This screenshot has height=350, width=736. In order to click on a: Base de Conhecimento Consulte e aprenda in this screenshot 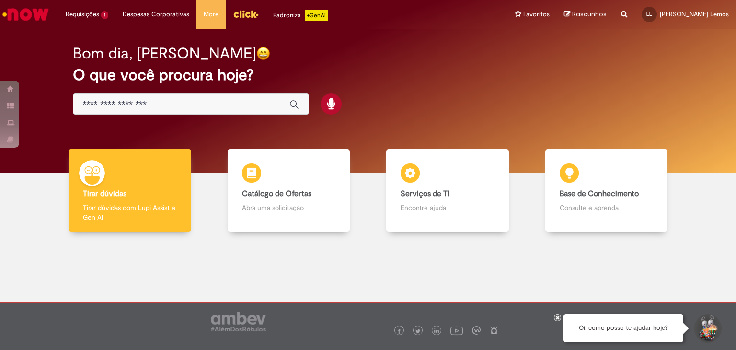, I will do `click(607, 190)`.